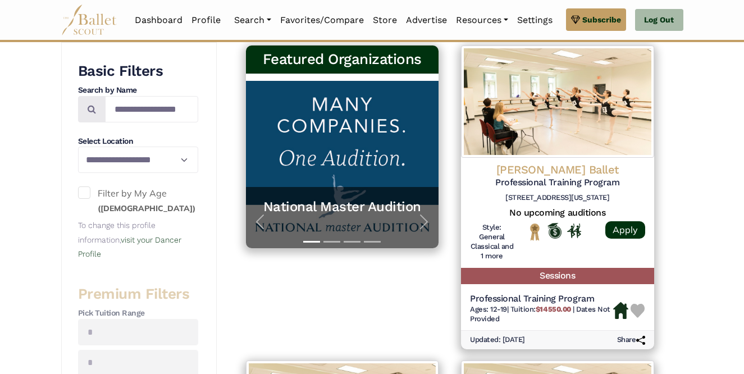 This screenshot has height=374, width=744. I want to click on img: Heart, so click(638, 311).